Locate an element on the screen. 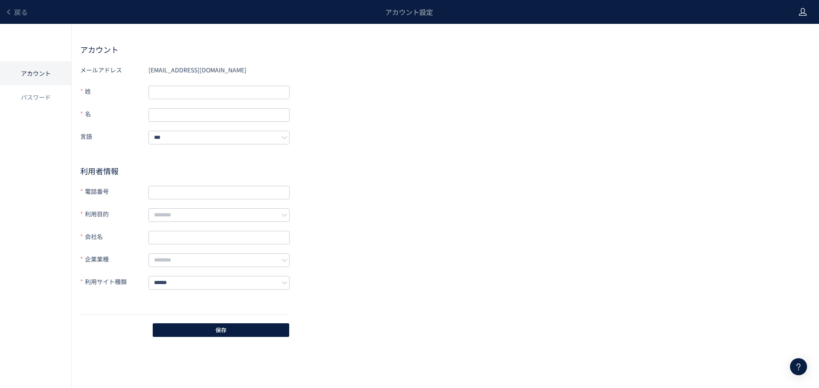 This screenshot has width=819, height=388. label: 電話番号 is located at coordinates (114, 192).